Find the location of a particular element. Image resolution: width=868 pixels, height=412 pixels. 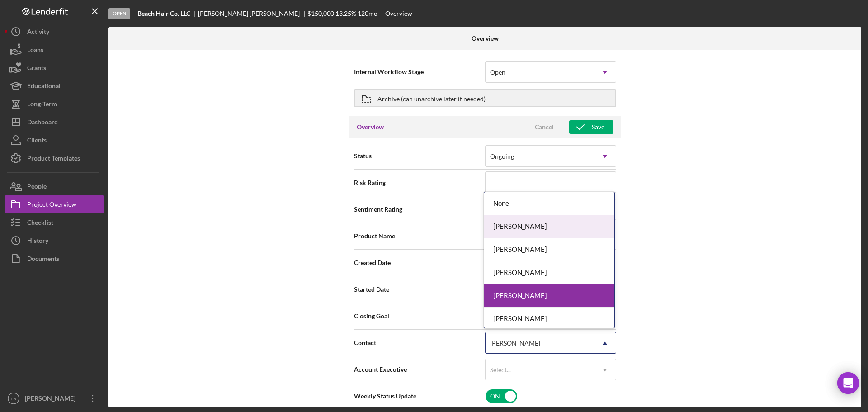

a: History is located at coordinates (54, 240).